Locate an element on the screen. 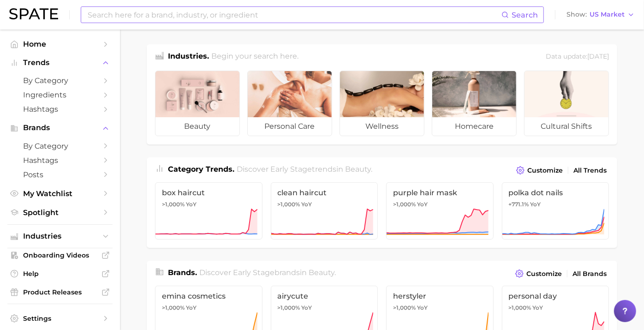 The width and height of the screenshot is (644, 330). span: polka dot nails is located at coordinates (555, 193).